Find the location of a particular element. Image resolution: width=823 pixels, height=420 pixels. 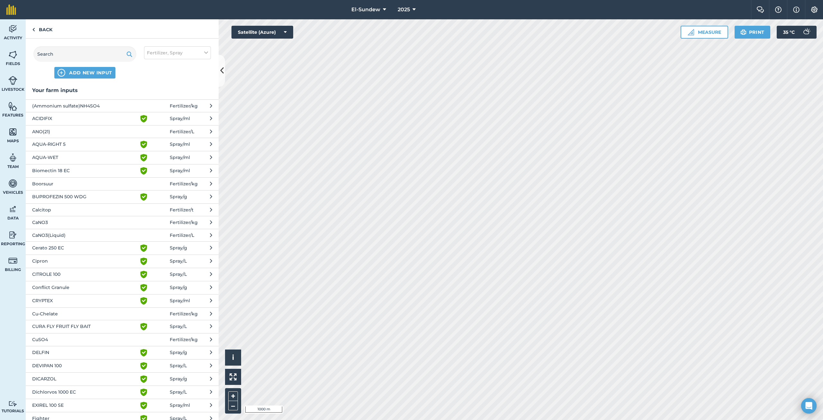

img: Two speech bubbles overlapping with the left bubble in the forefront is located at coordinates (760, 10).